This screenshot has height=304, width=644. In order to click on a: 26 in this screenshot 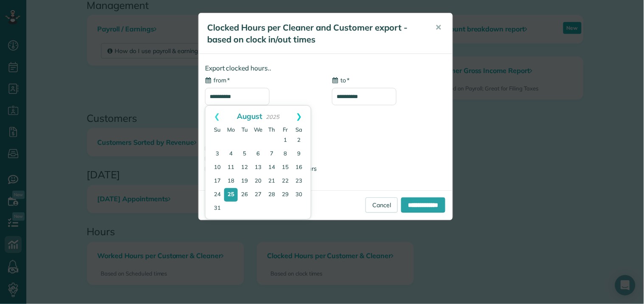, I will do `click(244, 195)`.